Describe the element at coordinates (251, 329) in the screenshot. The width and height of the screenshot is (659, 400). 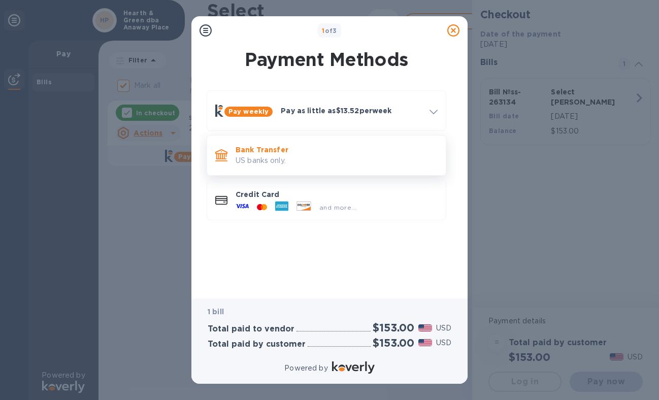
I see `h3: Total paid to vendor` at that location.